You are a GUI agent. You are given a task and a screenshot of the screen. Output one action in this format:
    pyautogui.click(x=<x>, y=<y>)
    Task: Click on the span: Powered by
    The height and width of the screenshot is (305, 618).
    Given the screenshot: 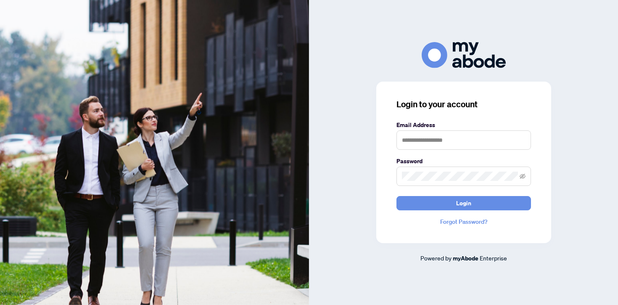 What is the action you would take?
    pyautogui.click(x=436, y=258)
    